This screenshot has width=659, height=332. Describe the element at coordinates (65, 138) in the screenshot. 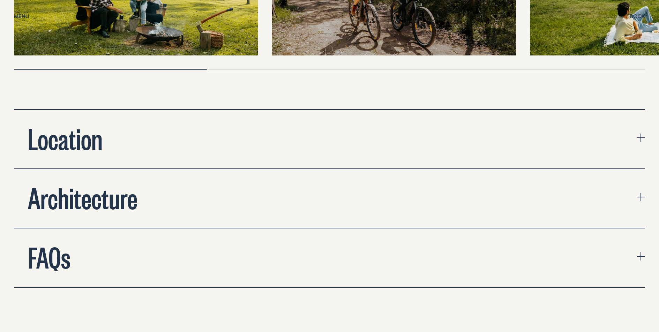

I see `h2: Location` at that location.